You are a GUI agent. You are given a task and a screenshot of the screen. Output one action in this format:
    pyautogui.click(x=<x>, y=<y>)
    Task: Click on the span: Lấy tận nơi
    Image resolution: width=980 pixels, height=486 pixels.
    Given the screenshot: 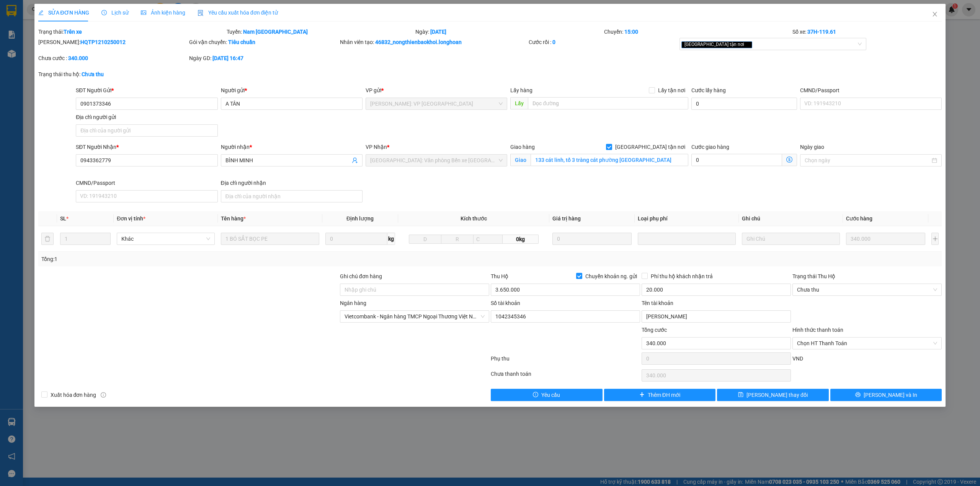 What is the action you would take?
    pyautogui.click(x=671, y=90)
    